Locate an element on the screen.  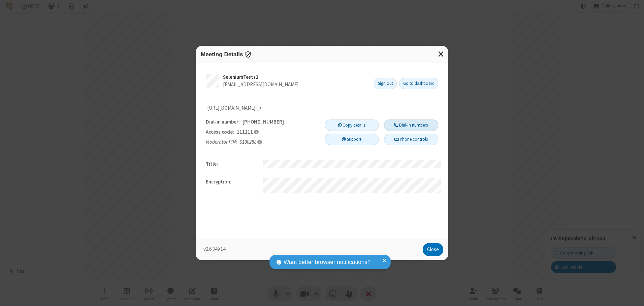
span: Participants should use this access code to connect to the meeting. is located at coordinates (256, 132).